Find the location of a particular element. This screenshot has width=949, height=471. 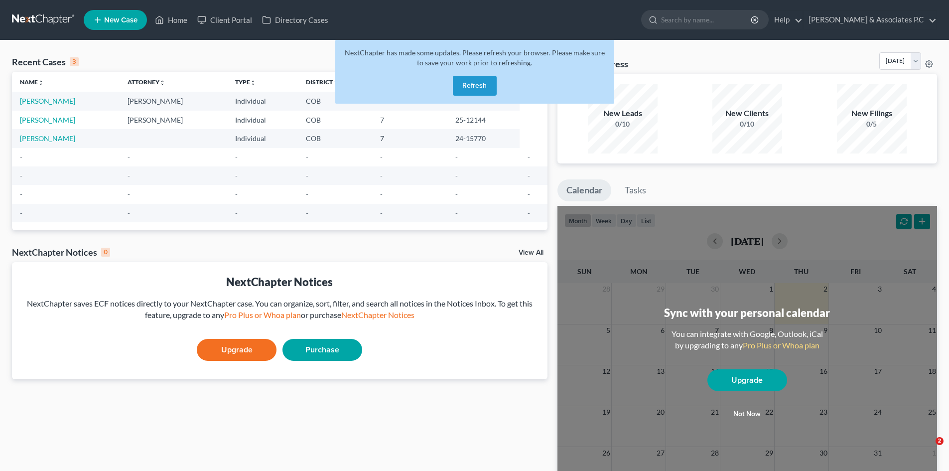

div: 3 is located at coordinates (74, 62).